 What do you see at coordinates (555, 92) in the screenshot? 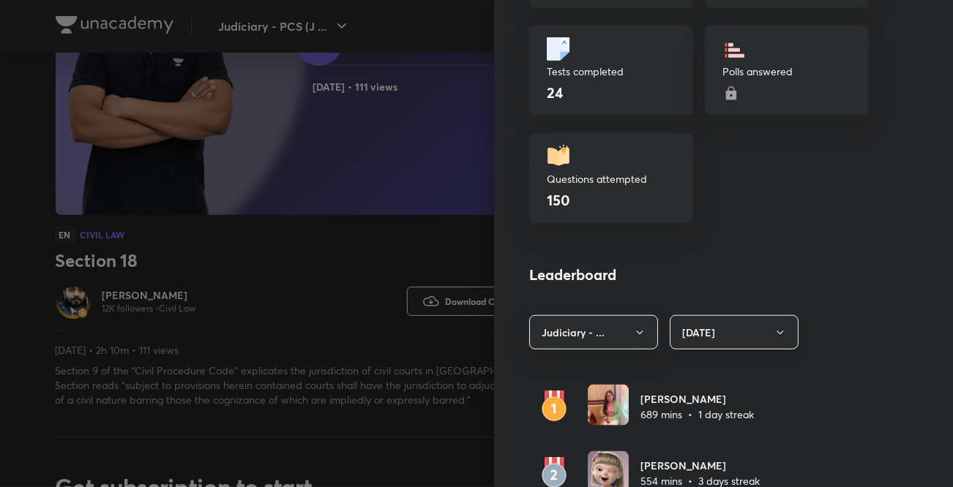
I see `h4: 24` at bounding box center [555, 92].